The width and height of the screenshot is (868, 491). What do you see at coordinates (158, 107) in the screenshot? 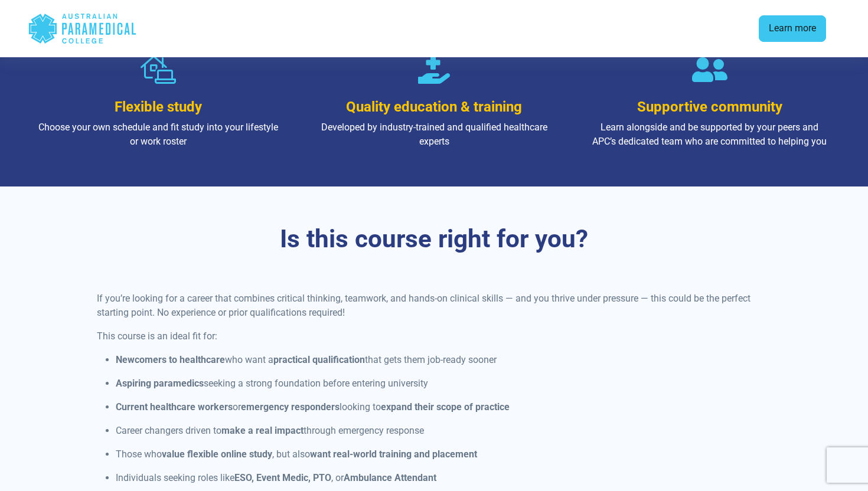
I see `h3: Flexible study` at bounding box center [158, 107].